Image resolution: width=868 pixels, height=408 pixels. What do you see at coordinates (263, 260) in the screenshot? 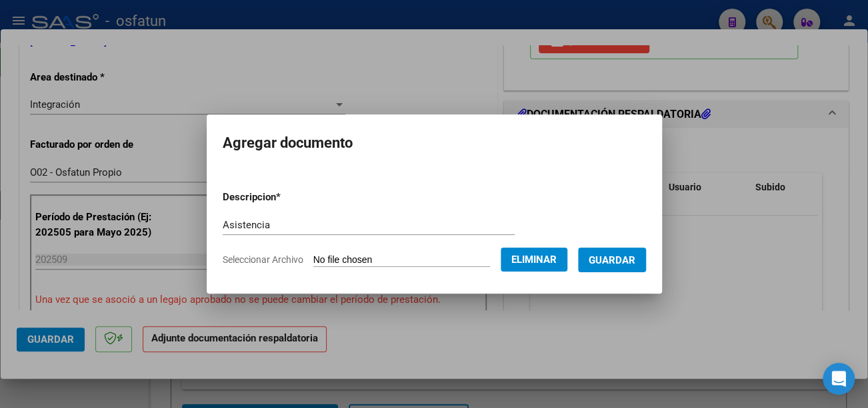
I see `span: Seleccionar Archivo` at bounding box center [263, 260].